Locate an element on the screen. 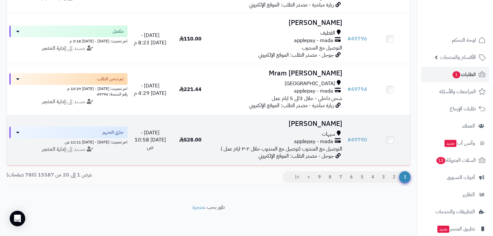 Image resolution: width=493 pixels, height=236 pixels. span: شحن داخلي - خلال 3الى 5 ايام عمل is located at coordinates (307, 98).